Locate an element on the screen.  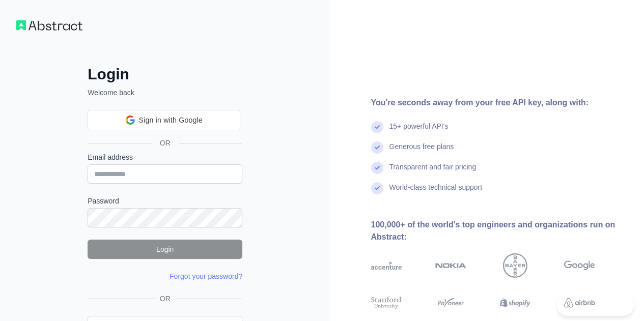
p: Welcome back is located at coordinates (165, 93).